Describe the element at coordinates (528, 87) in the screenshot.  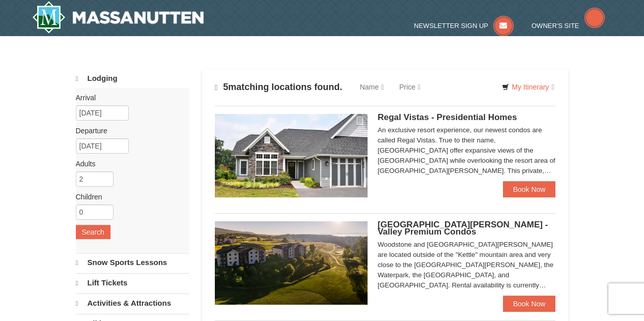
I see `a: My Itinerary` at that location.